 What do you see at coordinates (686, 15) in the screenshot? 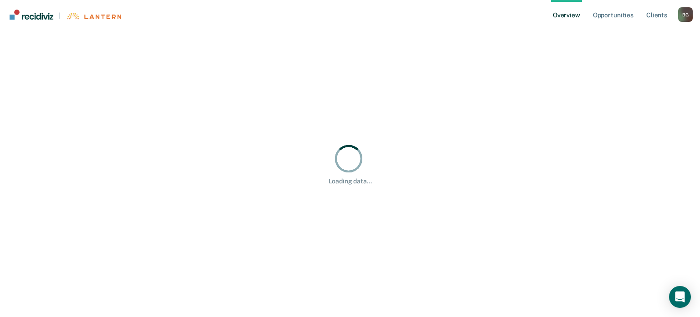
I see `div: B G` at bounding box center [686, 15].